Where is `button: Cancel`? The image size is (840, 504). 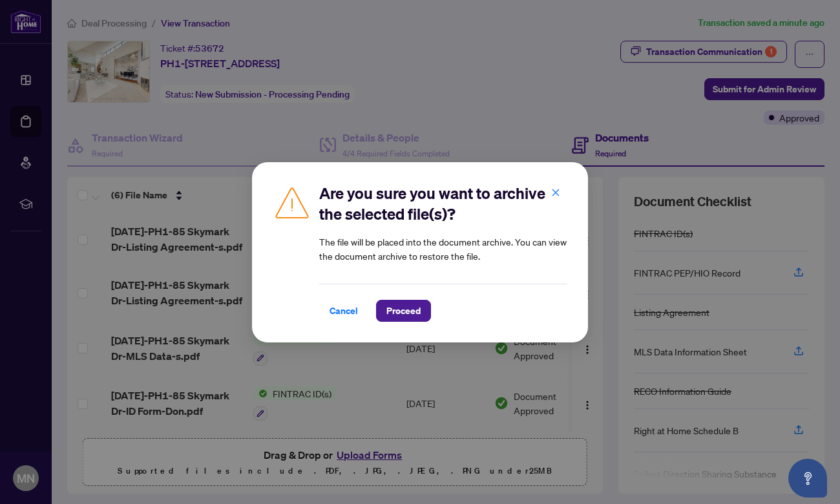 button: Cancel is located at coordinates (344, 311).